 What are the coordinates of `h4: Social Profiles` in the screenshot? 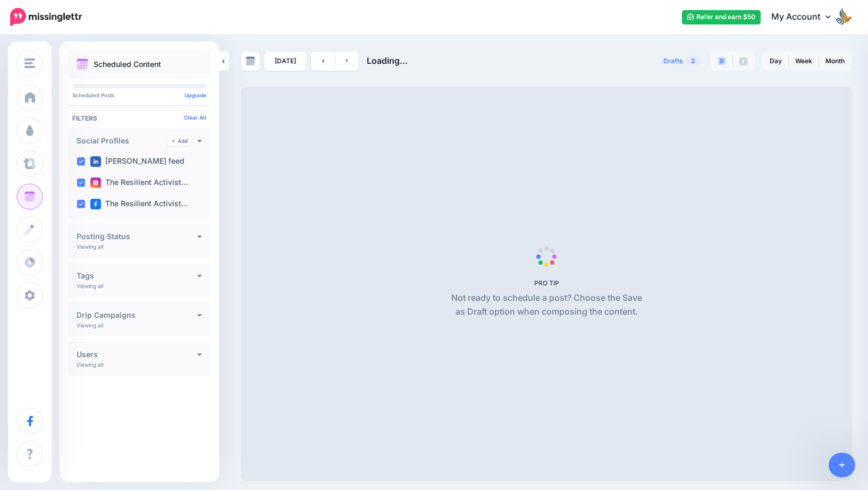 It's located at (122, 141).